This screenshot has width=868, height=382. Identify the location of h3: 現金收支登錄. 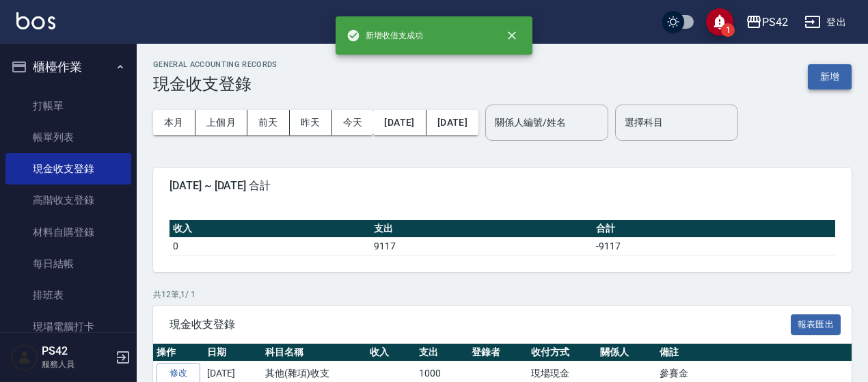
(215, 84).